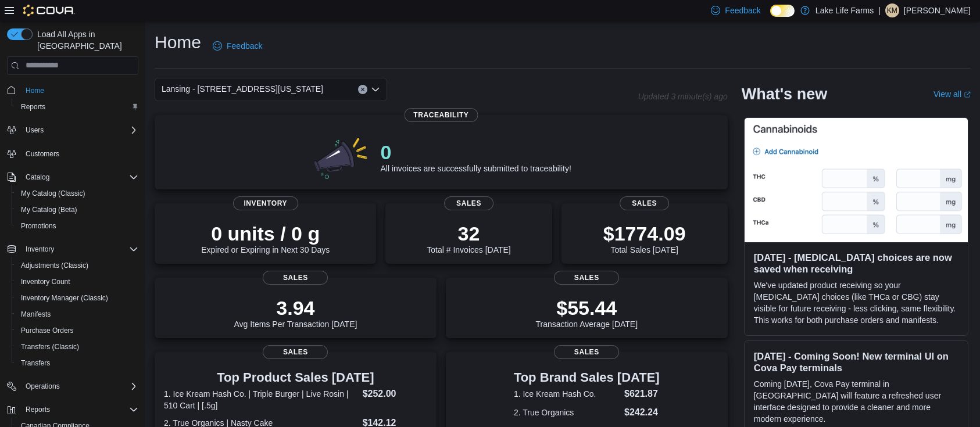  Describe the element at coordinates (39, 249) in the screenshot. I see `button: Inventory` at that location.